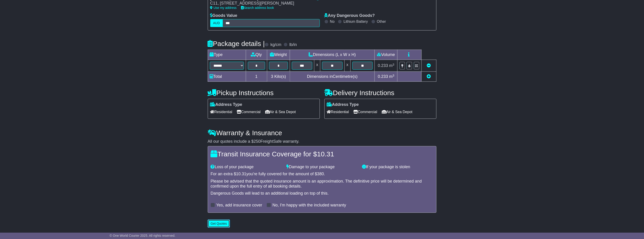 This screenshot has width=644, height=239. Describe the element at coordinates (429, 77) in the screenshot. I see `a: Add new item` at that location.